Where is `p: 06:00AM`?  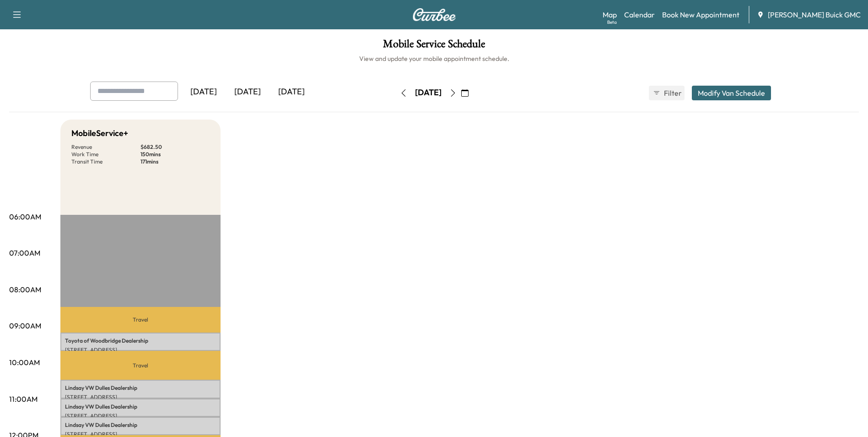 p: 06:00AM is located at coordinates (25, 216).